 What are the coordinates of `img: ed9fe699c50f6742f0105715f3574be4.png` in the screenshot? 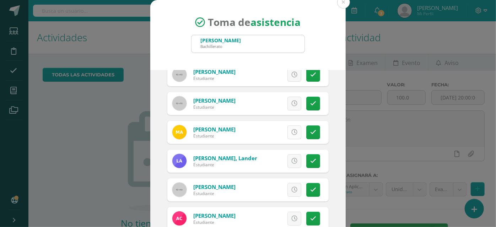 It's located at (179, 219).